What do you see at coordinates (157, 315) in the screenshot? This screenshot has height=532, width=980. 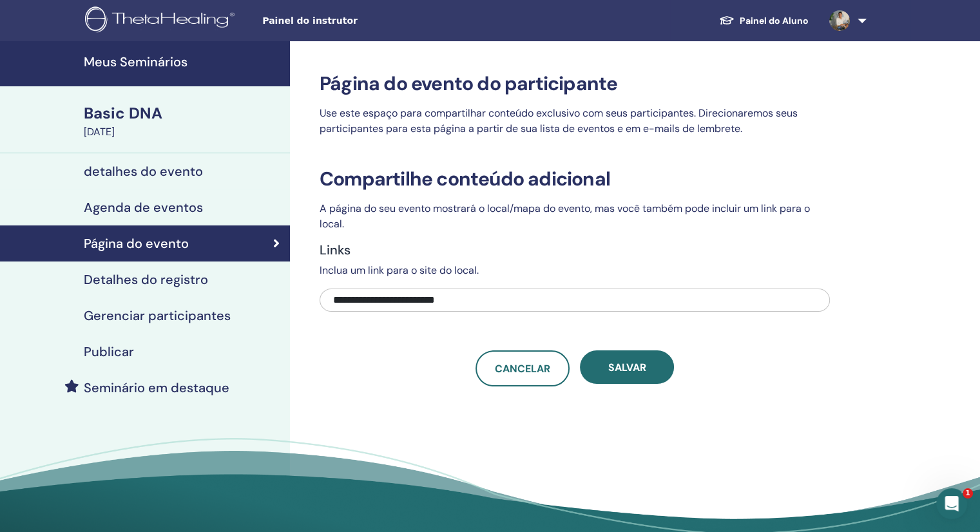 I see `h4: Gerenciar participantes` at bounding box center [157, 315].